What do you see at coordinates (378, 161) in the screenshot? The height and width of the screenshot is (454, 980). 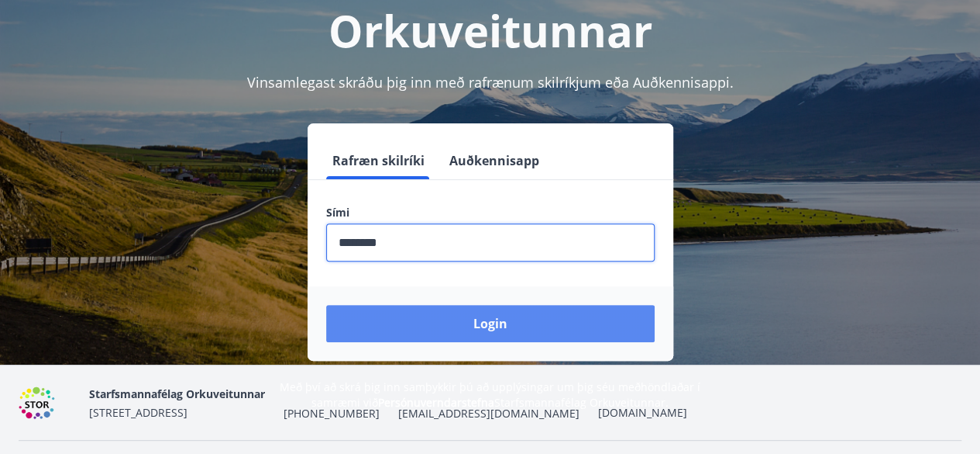 I see `button: Rafræn skilríki` at bounding box center [378, 161].